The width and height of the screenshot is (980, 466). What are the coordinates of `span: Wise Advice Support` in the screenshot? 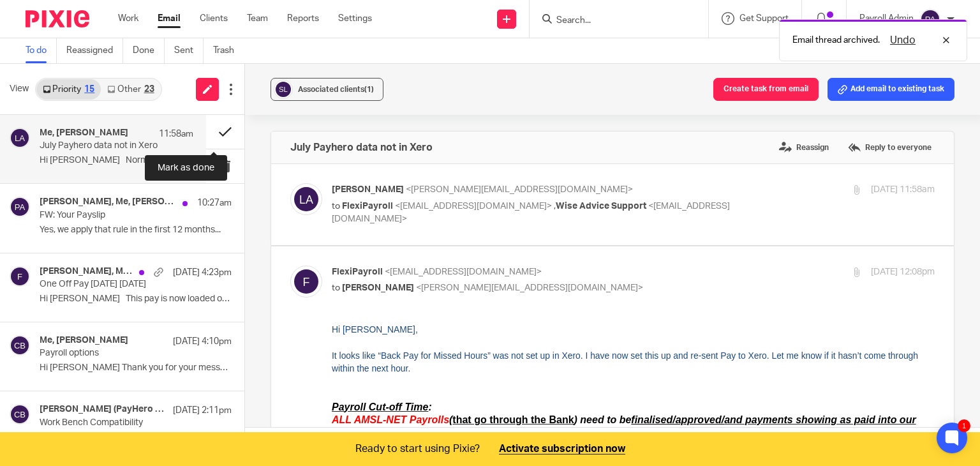 It's located at (601, 206).